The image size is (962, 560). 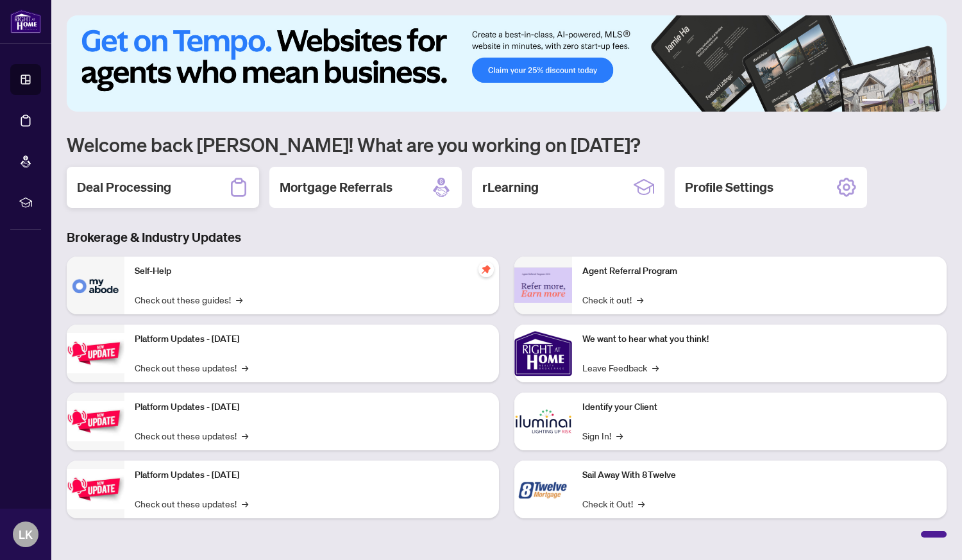 I want to click on img: Self-Help, so click(x=96, y=285).